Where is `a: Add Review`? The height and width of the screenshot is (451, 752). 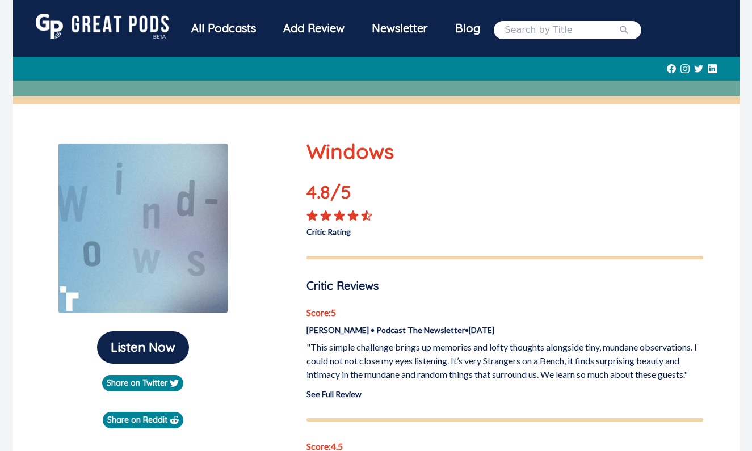
a: Add Review is located at coordinates (314, 28).